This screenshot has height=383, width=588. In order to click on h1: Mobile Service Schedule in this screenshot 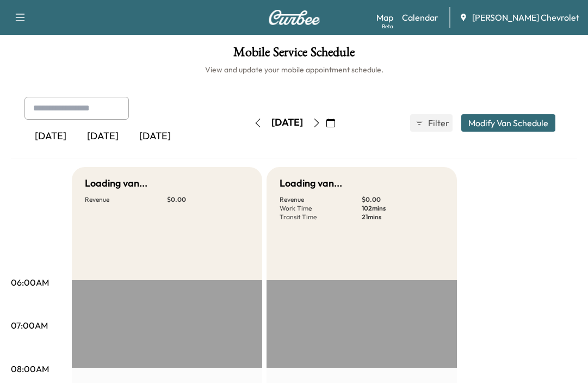, I will do `click(293, 55)`.